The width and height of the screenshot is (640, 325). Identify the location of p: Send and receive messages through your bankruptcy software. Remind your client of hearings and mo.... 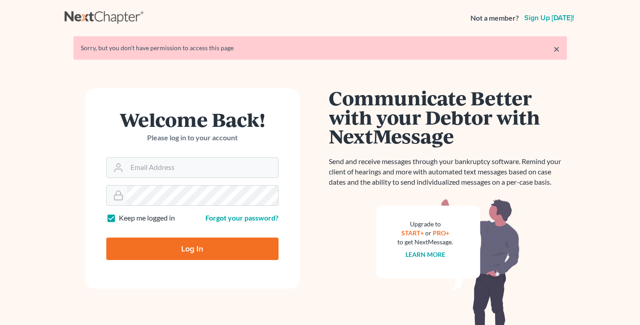
(448, 172).